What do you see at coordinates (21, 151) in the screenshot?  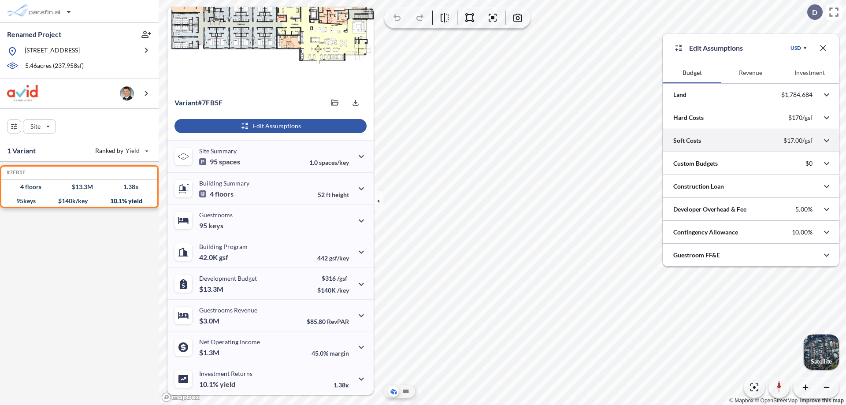 I see `p: 1 Variant` at bounding box center [21, 151].